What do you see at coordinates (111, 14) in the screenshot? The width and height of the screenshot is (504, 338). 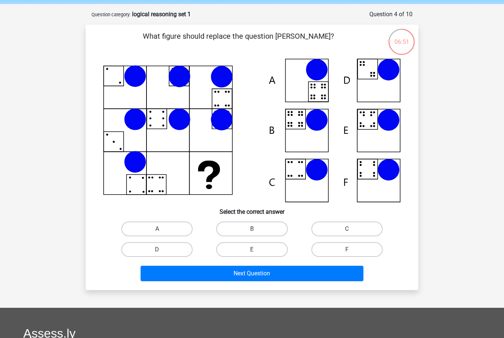 I see `small: Question category:` at bounding box center [111, 14].